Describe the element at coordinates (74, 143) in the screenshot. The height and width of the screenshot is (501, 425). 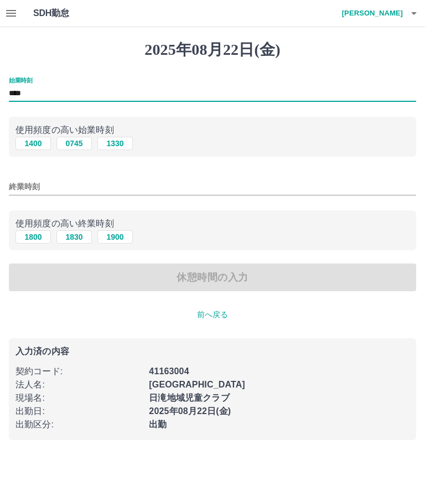
I see `button: 0745` at that location.